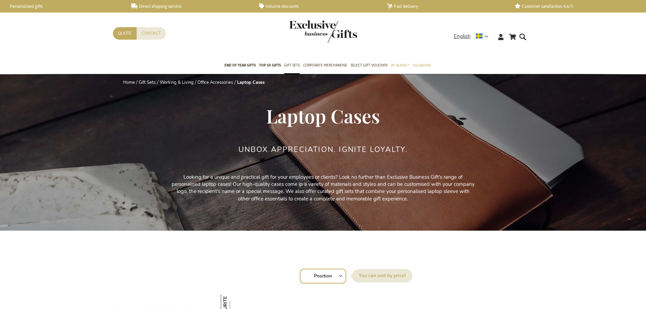  What do you see at coordinates (62, 6) in the screenshot?
I see `a: Personalised gifts` at bounding box center [62, 6].